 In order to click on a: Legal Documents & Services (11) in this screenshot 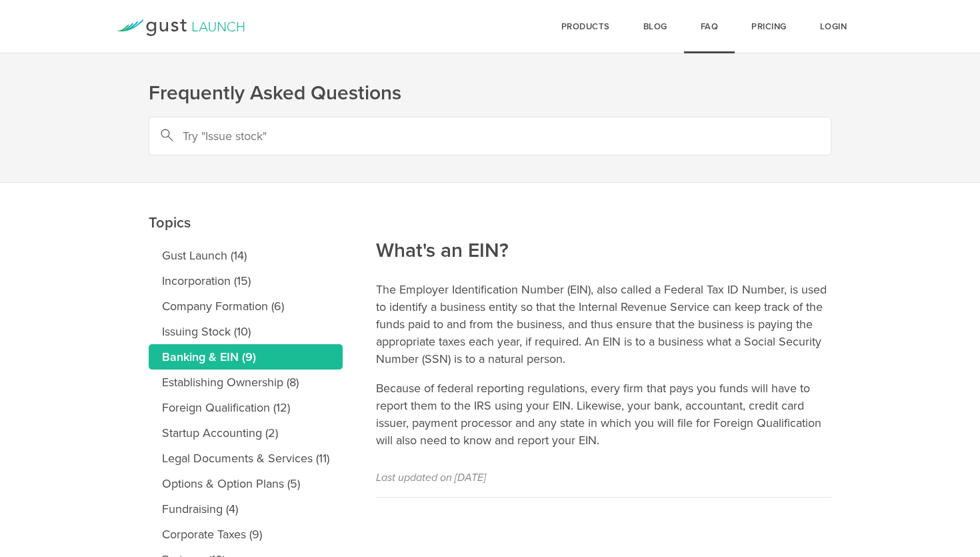, I will do `click(246, 459)`.